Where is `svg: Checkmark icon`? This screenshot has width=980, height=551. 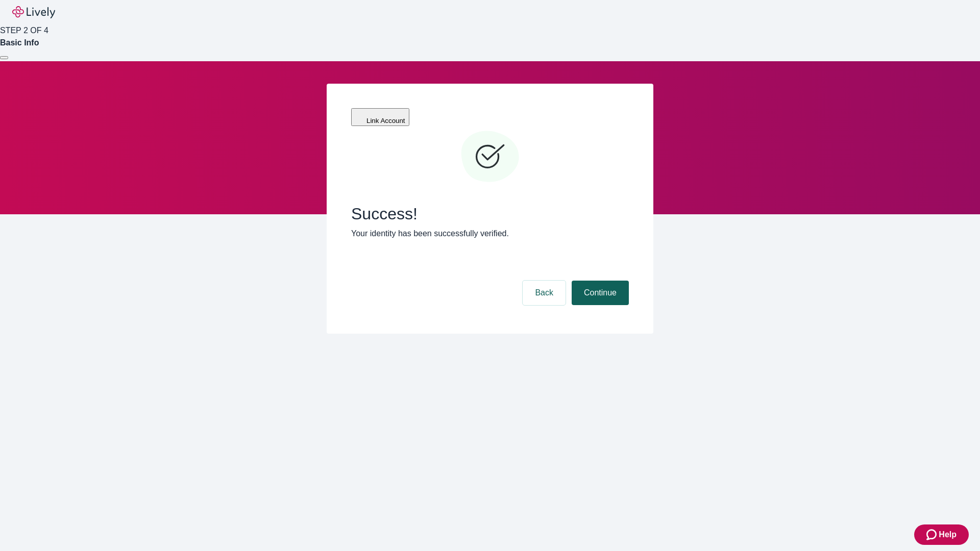 svg: Checkmark icon is located at coordinates (490, 157).